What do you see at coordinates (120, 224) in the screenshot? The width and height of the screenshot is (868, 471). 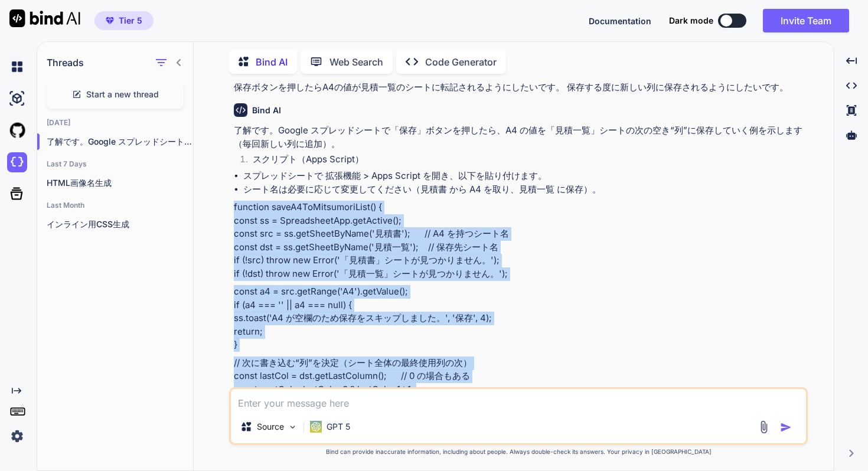 I see `p: インライン用CSS生成` at bounding box center [120, 224].